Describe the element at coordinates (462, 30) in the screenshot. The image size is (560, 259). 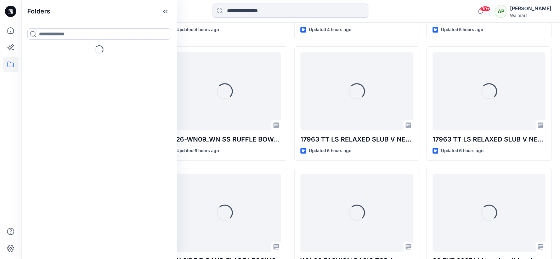
I see `p: Updated 5 hours ago` at that location.